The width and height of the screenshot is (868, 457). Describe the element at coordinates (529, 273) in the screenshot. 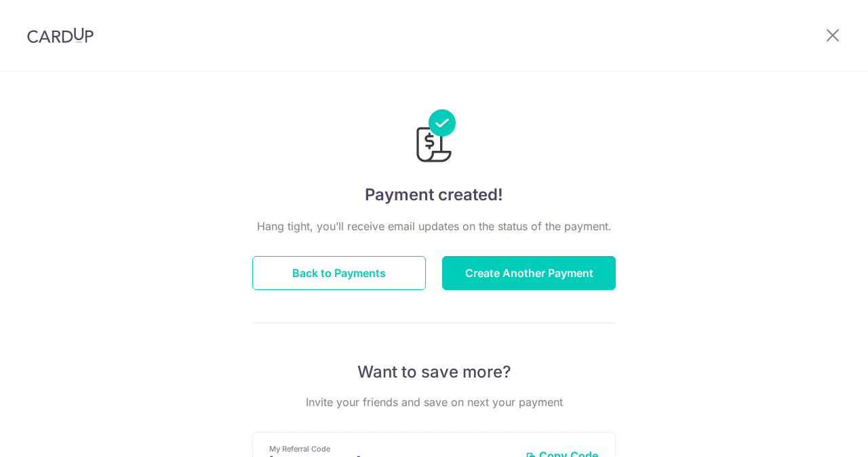

I see `button: Create Another Payment` at that location.